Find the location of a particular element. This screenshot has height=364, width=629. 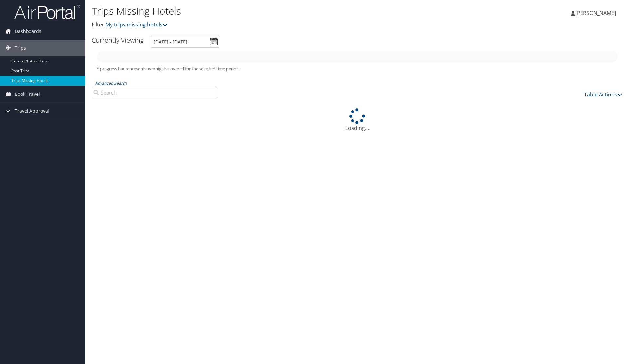

span: Trips is located at coordinates (21, 48).